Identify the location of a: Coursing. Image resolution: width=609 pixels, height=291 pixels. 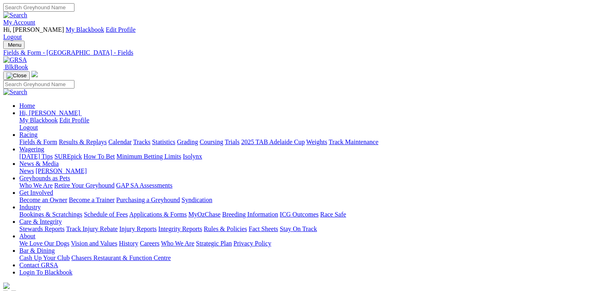
(211, 142).